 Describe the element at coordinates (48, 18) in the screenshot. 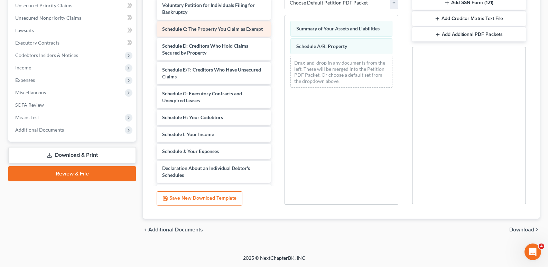

I see `span: Unsecured Nonpriority Claims` at that location.